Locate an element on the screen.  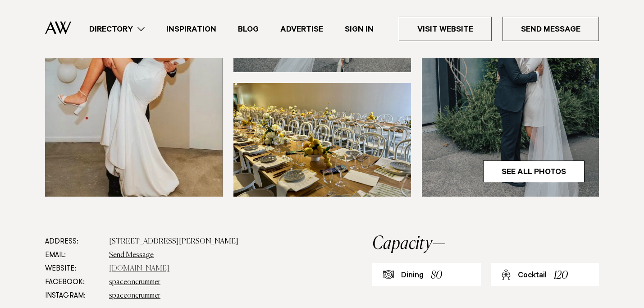
div: 80 is located at coordinates (436, 275).